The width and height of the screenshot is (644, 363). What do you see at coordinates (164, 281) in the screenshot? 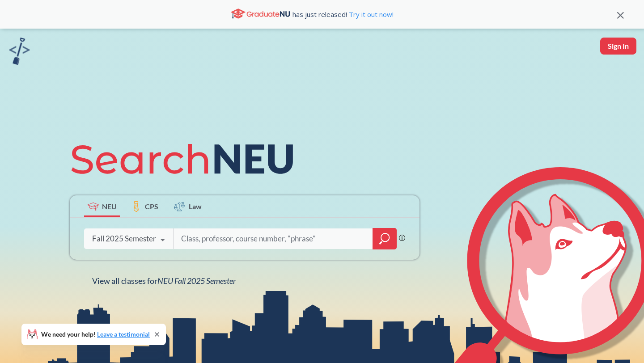
I see `span: View all classes for` at bounding box center [164, 281].